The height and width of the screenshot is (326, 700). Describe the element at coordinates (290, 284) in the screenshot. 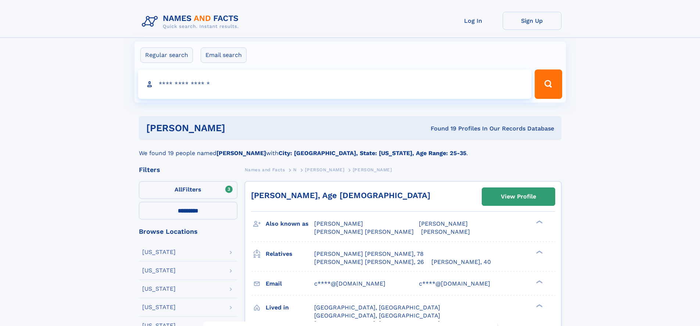

I see `h3: Email` at that location.